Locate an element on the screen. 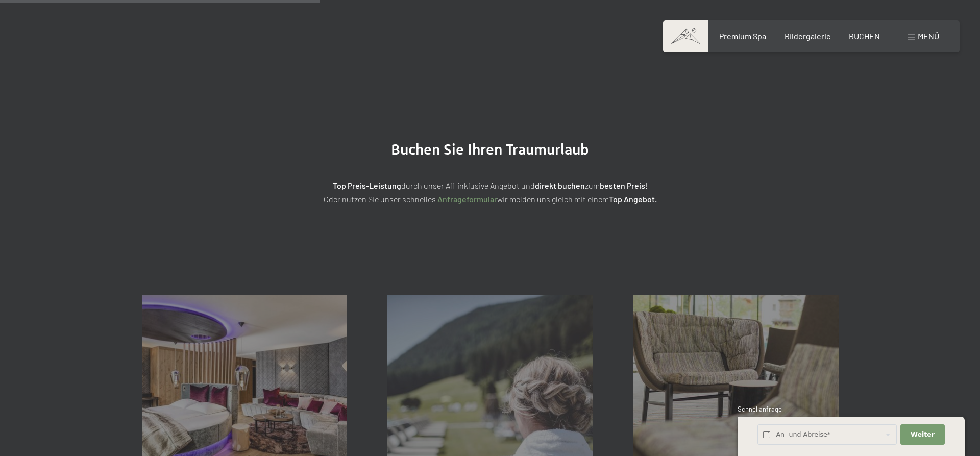  span: Premium Spa is located at coordinates (742, 35).